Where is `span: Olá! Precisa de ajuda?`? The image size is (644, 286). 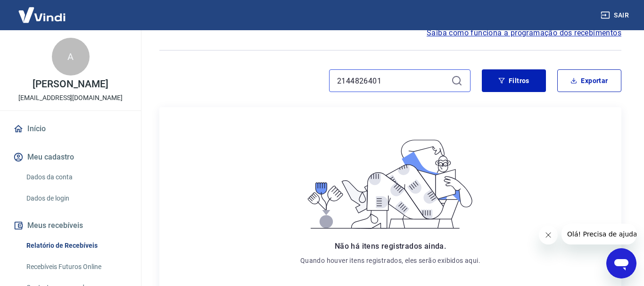 span: Olá! Precisa de ajuda? is located at coordinates (43, 11).